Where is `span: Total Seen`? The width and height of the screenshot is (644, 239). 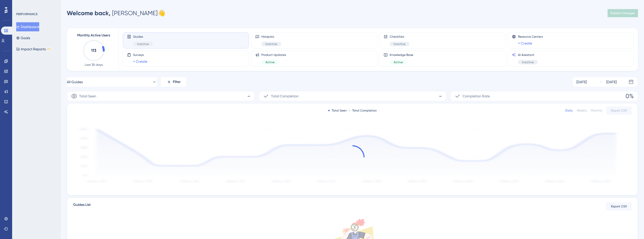 span: Total Seen is located at coordinates (87, 96).